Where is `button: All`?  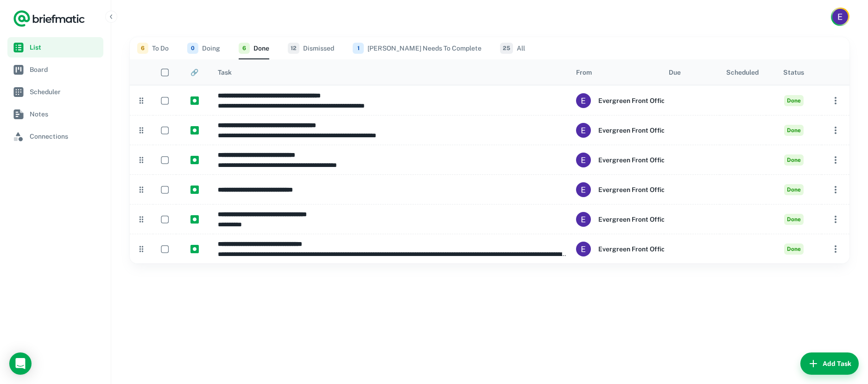 button: All is located at coordinates (512, 49).